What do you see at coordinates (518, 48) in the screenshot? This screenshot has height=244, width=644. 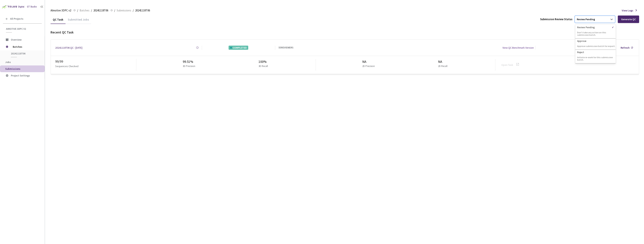 I see `div: View QC Benchmark Version` at bounding box center [518, 48].